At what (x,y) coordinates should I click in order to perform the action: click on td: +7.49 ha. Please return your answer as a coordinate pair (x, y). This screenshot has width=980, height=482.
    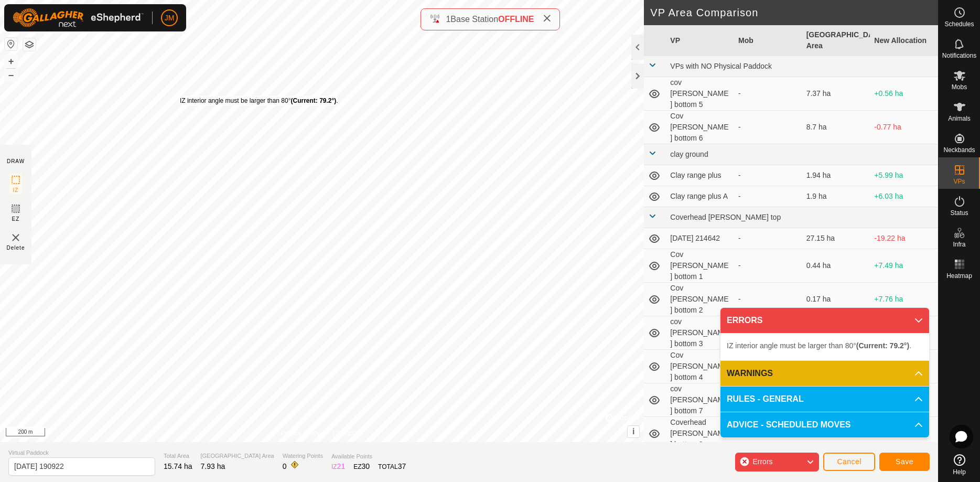
    Looking at the image, I should click on (904, 266).